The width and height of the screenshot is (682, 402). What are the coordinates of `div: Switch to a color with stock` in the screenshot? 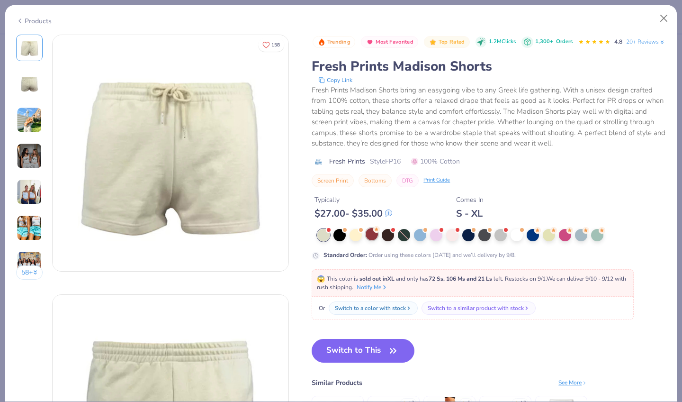 It's located at (371, 308).